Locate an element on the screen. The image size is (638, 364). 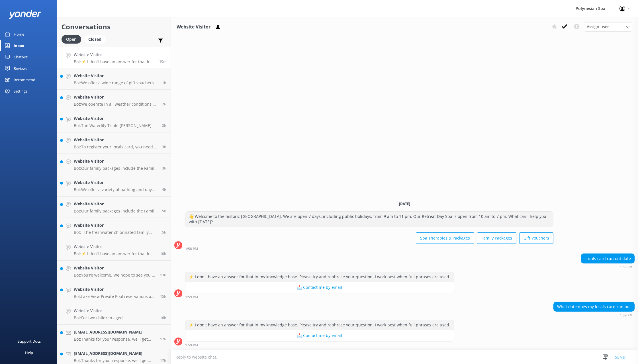
div: Reviews is located at coordinates (21, 68).